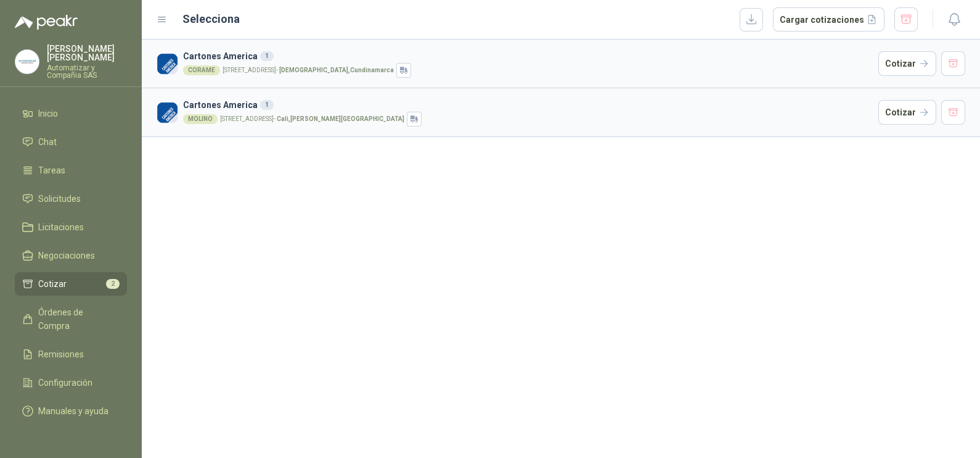 This screenshot has width=980, height=458. Describe the element at coordinates (211, 19) in the screenshot. I see `h2: Selecciona` at that location.